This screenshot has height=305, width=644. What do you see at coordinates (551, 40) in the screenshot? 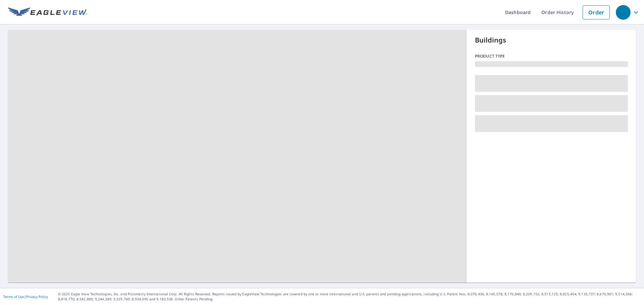
I see `p: Buildings` at bounding box center [551, 40].